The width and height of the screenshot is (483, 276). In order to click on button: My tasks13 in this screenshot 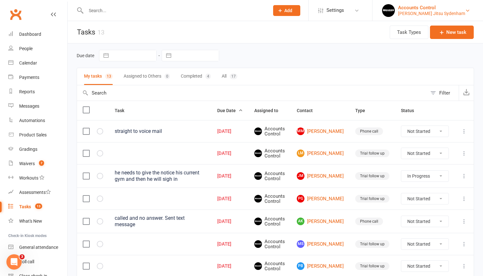, I will do `click(98, 76)`.